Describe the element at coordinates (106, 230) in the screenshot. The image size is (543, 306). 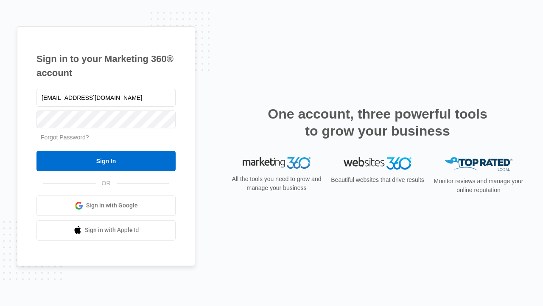
I see `a: Sign in with Apple Id` at that location.